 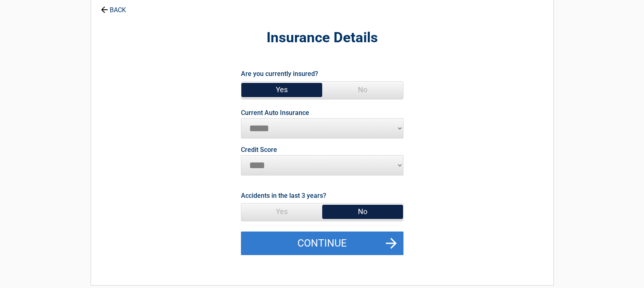 What do you see at coordinates (280, 73) in the screenshot?
I see `label: Are you currently insured?` at bounding box center [280, 73].